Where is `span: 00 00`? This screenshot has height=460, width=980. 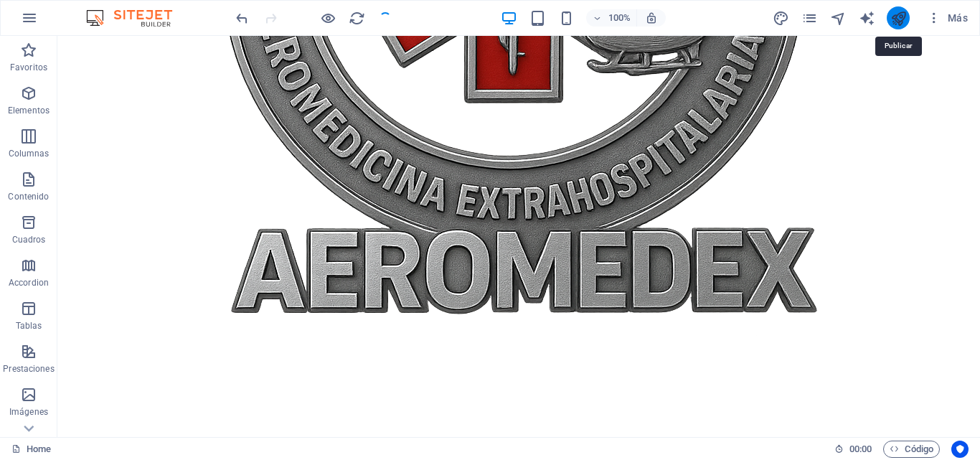 span: 00 00 is located at coordinates (861, 449).